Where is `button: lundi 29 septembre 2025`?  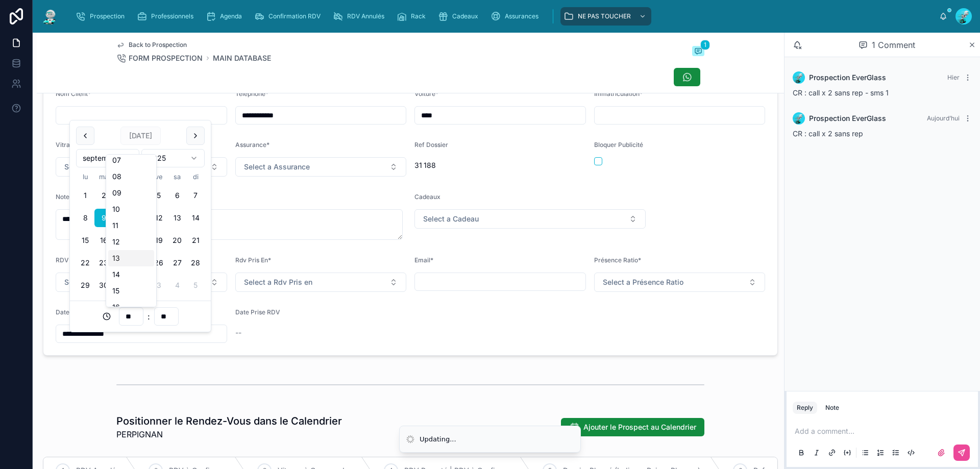
button: lundi 29 septembre 2025 is located at coordinates (85, 285).